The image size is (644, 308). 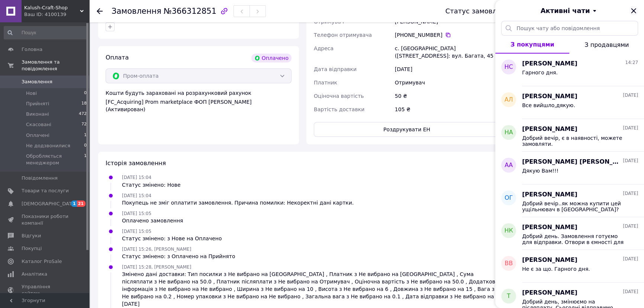 I want to click on span: Історія замовлення, so click(x=136, y=163).